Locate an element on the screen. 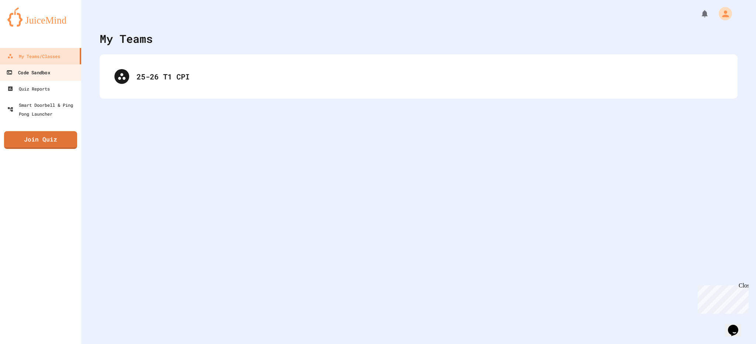 This screenshot has width=756, height=344. a: Join Quiz is located at coordinates (41, 140).